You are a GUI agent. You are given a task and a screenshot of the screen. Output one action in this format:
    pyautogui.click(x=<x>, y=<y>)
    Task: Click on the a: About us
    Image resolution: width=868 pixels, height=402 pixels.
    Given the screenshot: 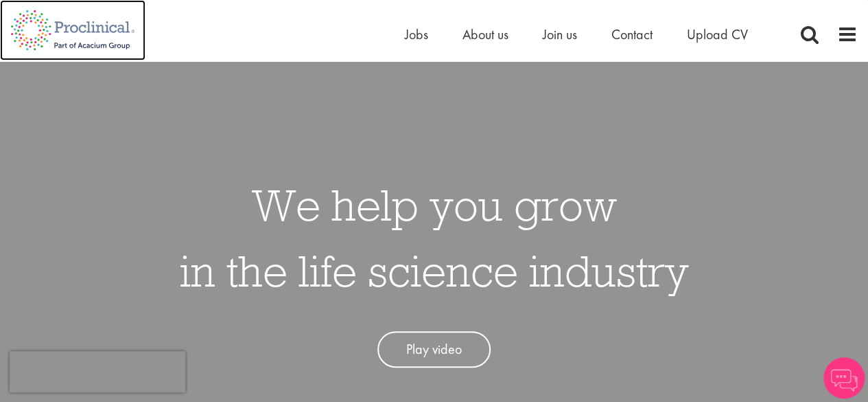 What is the action you would take?
    pyautogui.click(x=485, y=34)
    